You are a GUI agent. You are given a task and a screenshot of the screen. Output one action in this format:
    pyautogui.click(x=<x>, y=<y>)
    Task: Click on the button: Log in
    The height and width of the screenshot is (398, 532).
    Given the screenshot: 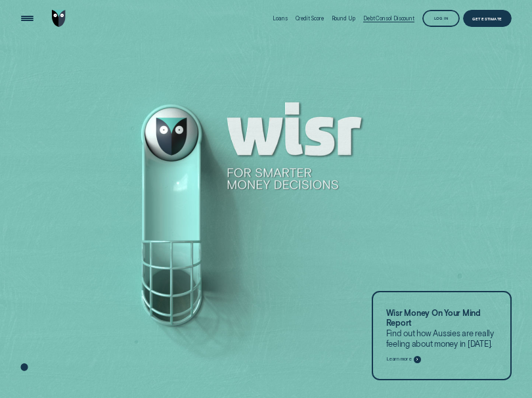 What is the action you would take?
    pyautogui.click(x=440, y=18)
    